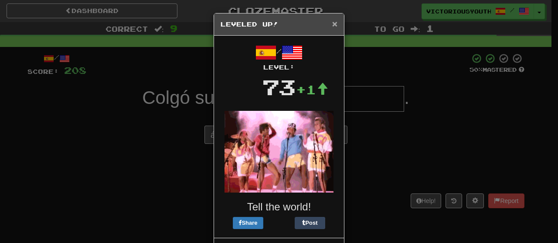 The height and width of the screenshot is (243, 558). Describe the element at coordinates (312, 90) in the screenshot. I see `div: +1` at that location.